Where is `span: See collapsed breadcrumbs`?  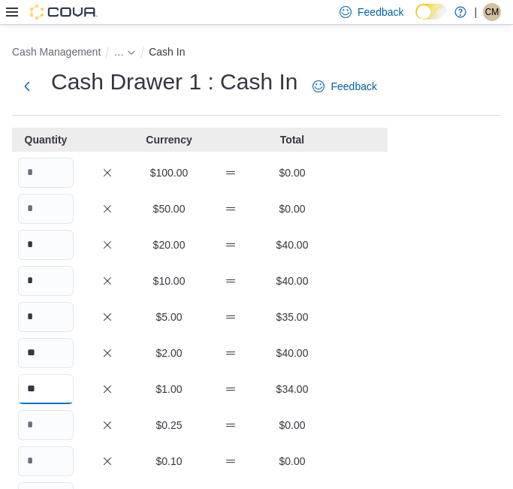 span: See collapsed breadcrumbs is located at coordinates (119, 52).